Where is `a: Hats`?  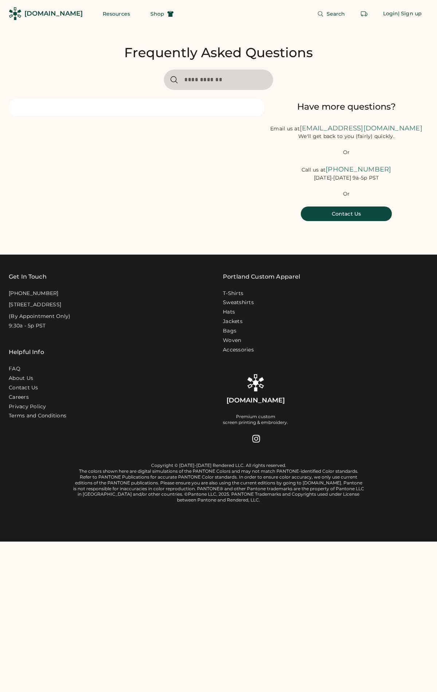 a: Hats is located at coordinates (229, 312).